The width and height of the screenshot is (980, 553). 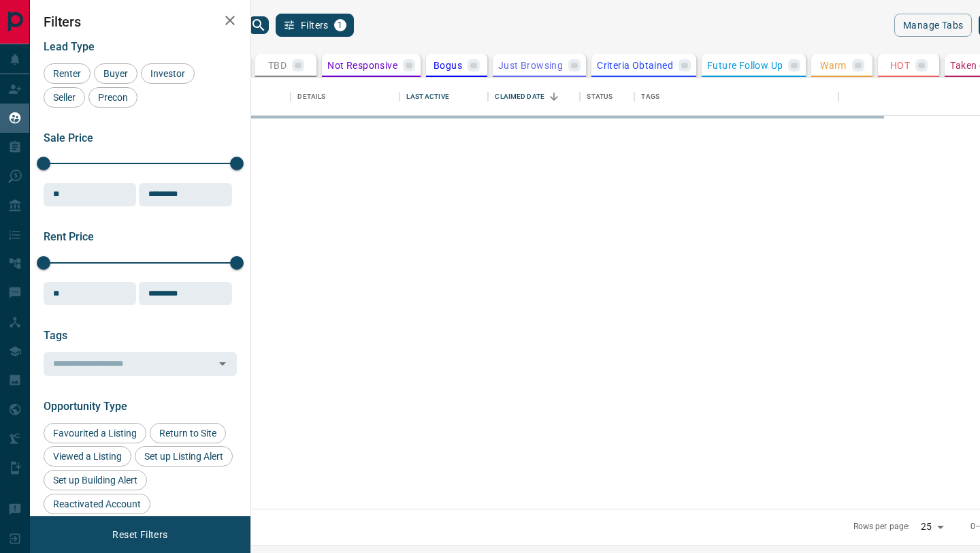 What do you see at coordinates (277, 66) in the screenshot?
I see `p: TBD` at bounding box center [277, 66].